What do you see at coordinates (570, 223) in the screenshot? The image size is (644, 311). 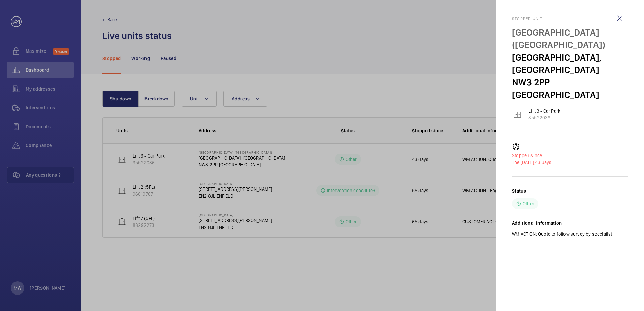 I see `h2: Additional information` at bounding box center [570, 223].